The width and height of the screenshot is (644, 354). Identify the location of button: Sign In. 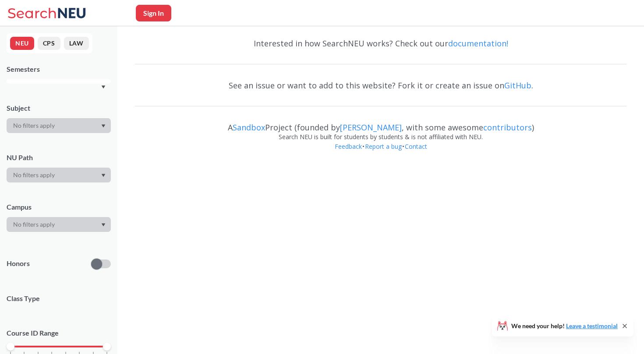
(153, 13).